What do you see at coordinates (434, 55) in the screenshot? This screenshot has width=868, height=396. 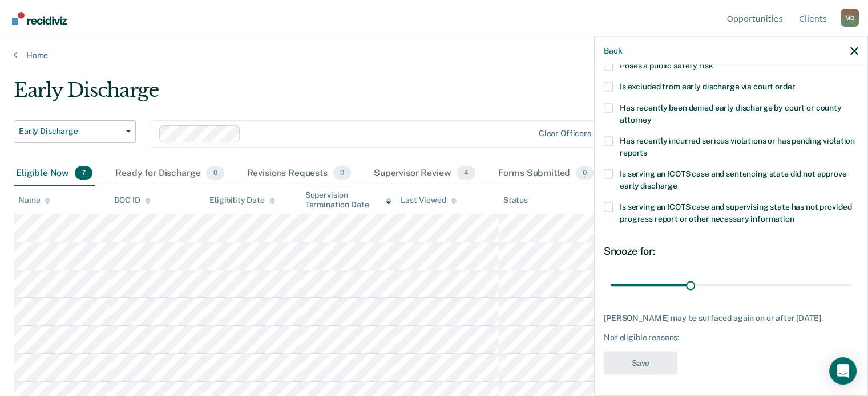 I see `a: Home` at bounding box center [434, 55].